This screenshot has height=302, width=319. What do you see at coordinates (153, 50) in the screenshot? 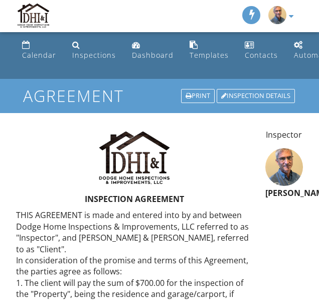
I see `a: Dashboard` at bounding box center [153, 50].